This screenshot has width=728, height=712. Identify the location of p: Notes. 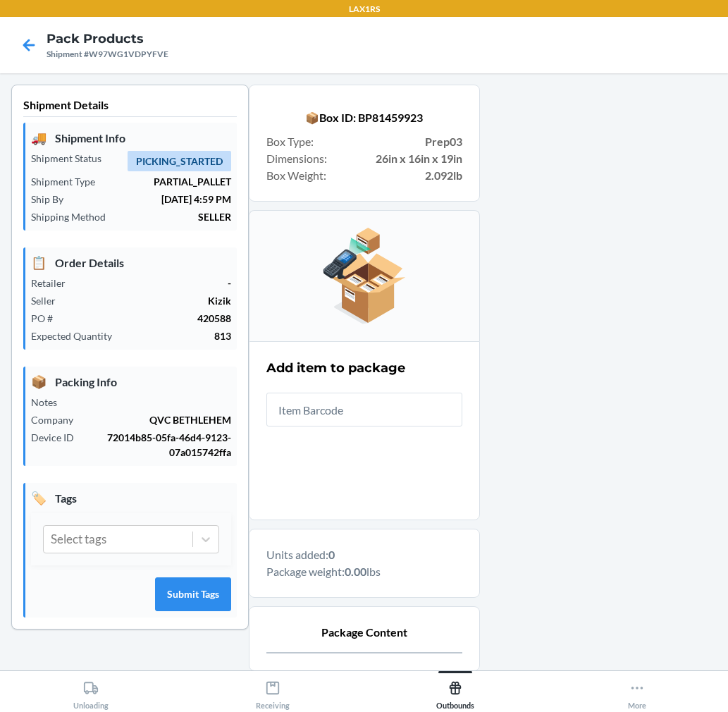
(49, 402).